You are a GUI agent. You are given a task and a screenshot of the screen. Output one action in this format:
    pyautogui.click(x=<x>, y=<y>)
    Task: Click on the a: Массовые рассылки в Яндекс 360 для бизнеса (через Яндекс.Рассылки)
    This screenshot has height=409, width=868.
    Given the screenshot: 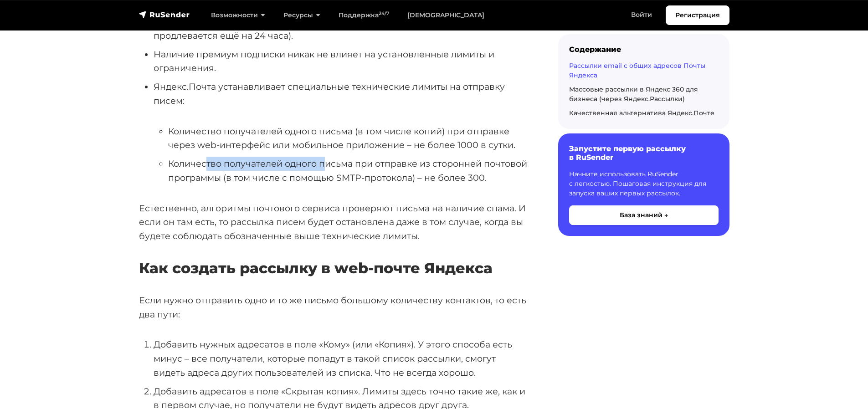 What is the action you would take?
    pyautogui.click(x=634, y=94)
    